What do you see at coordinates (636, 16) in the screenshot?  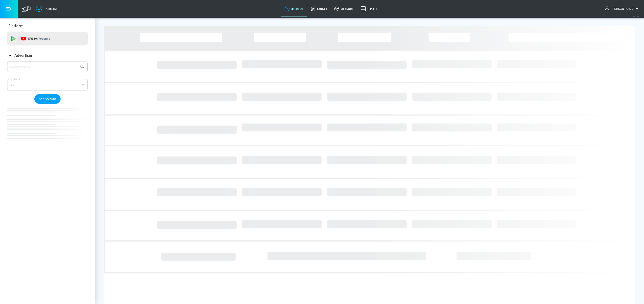 I see `span: v 4.28.0` at bounding box center [636, 16].